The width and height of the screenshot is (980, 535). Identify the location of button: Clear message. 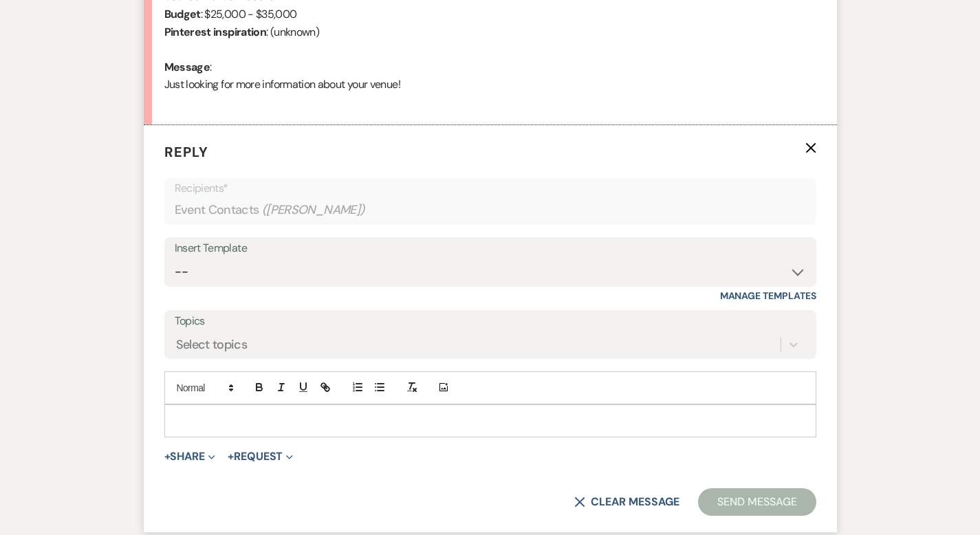
(626, 502).